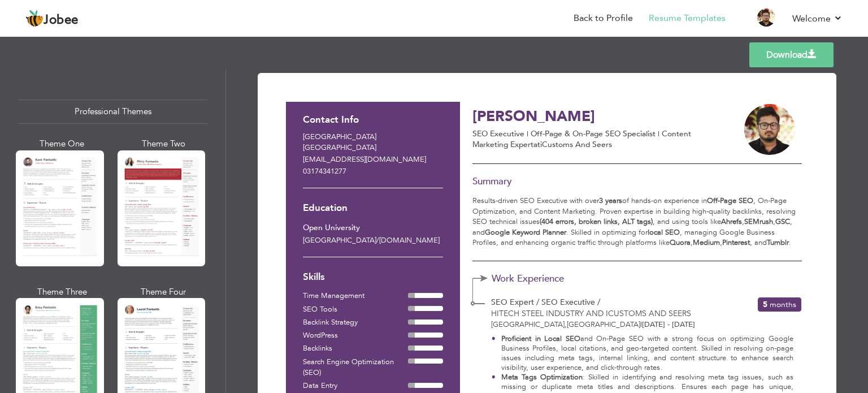  I want to click on strong: Tumblr, so click(777, 243).